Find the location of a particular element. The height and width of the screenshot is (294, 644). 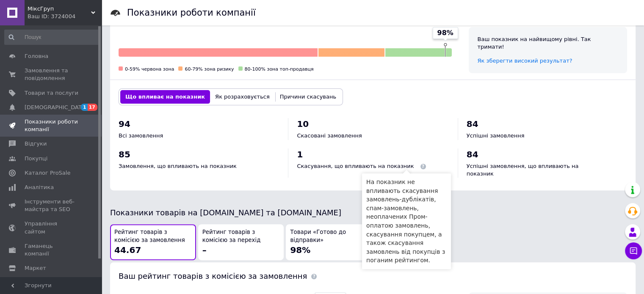

span: Товари та послуги is located at coordinates (52, 93).